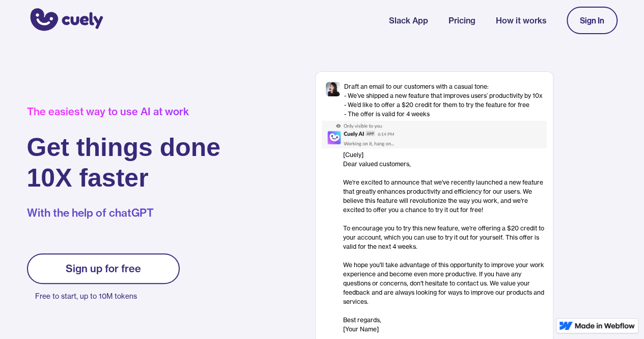 Image resolution: width=644 pixels, height=339 pixels. Describe the element at coordinates (124, 213) in the screenshot. I see `p: With the help of chatGPT` at that location.